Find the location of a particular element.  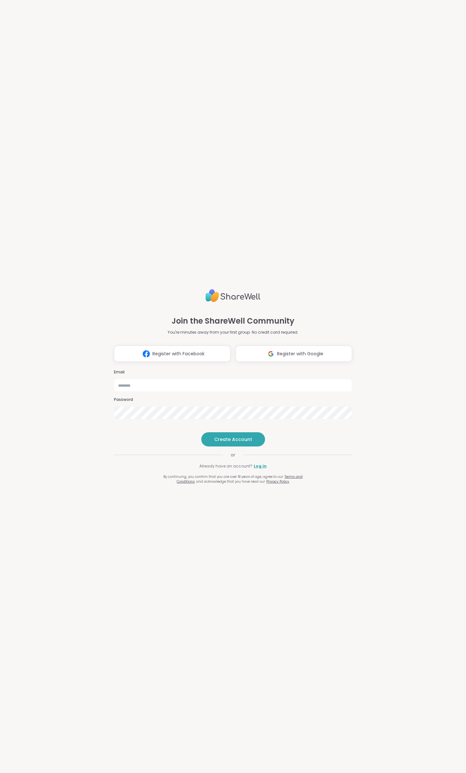

a: Log in is located at coordinates (260, 466).